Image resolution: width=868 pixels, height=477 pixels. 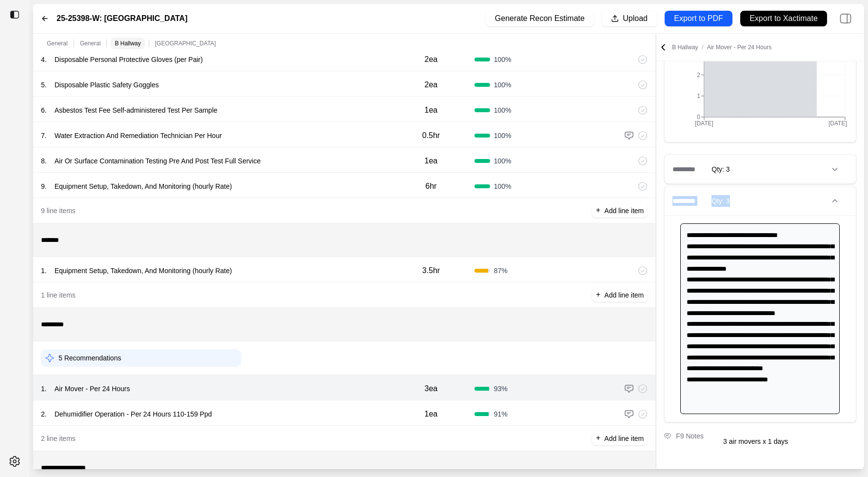 I want to click on p: 4 ., so click(x=44, y=59).